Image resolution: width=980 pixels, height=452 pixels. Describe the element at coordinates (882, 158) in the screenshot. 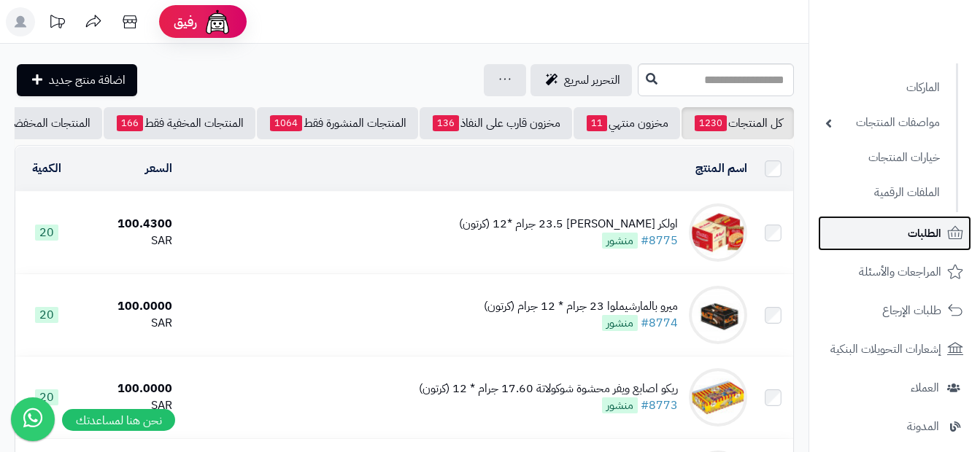

I see `a: خيارات المنتجات` at that location.